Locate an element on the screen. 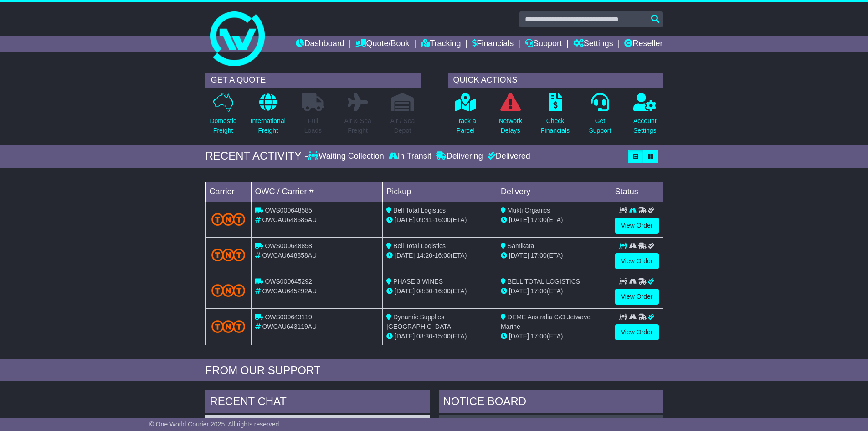 This screenshot has width=868, height=431. p: International Freight is located at coordinates (268, 126).